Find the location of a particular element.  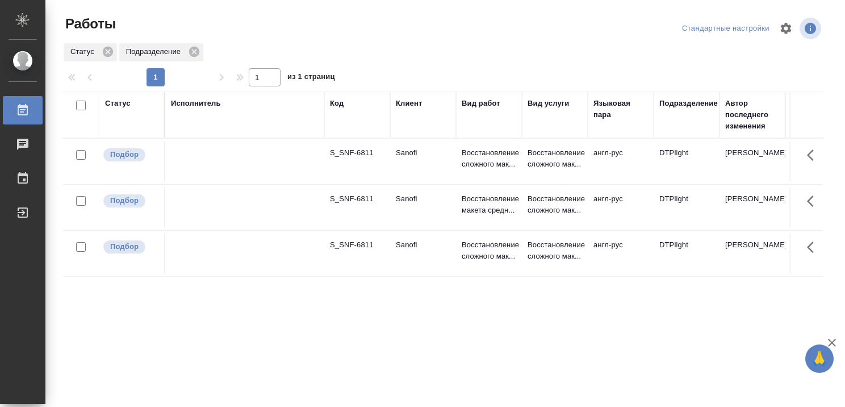

div: Клиент is located at coordinates (409, 103).